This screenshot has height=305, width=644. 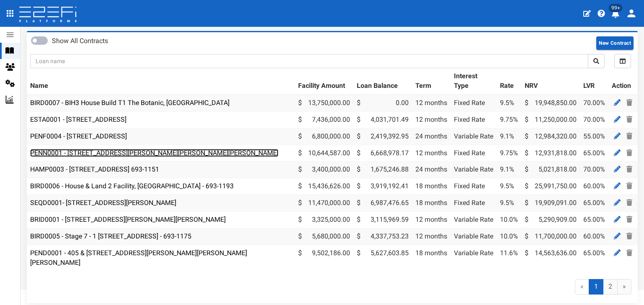 What do you see at coordinates (594, 81) in the screenshot?
I see `th: LVR` at bounding box center [594, 81].